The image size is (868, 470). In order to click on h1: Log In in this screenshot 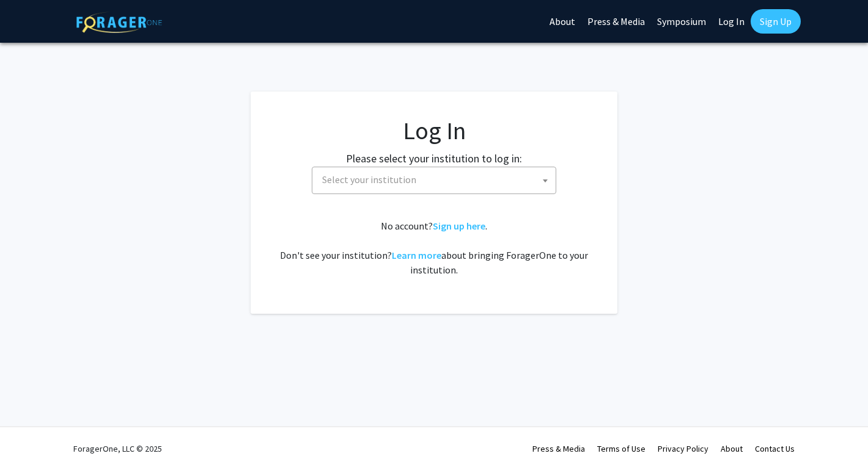, I will do `click(434, 131)`.